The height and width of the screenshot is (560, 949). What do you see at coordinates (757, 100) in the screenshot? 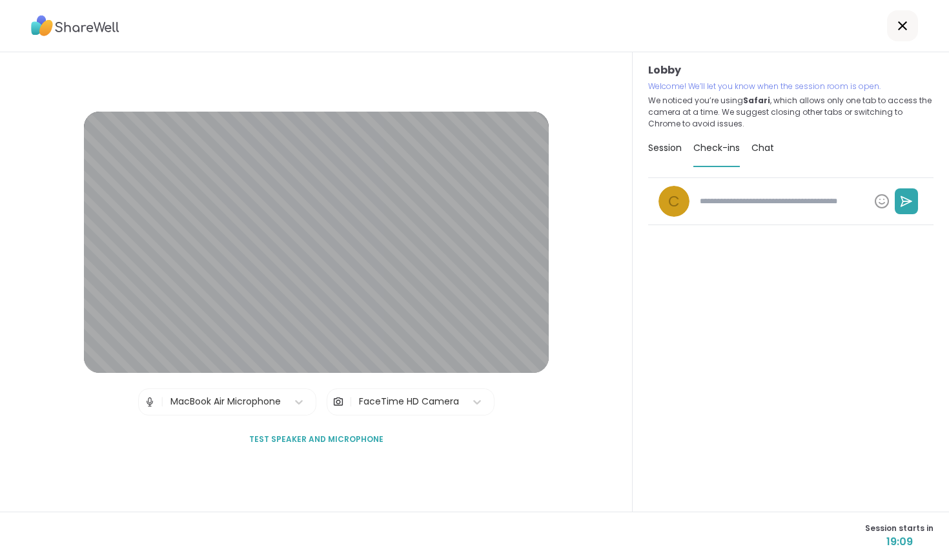
I see `b: Safari` at bounding box center [757, 100].